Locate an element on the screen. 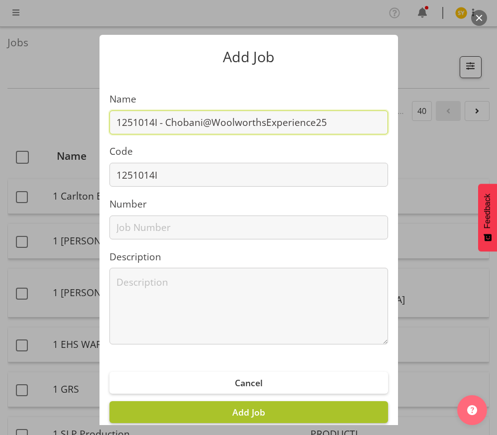 The height and width of the screenshot is (435, 497). span: Add Job is located at coordinates (249, 412).